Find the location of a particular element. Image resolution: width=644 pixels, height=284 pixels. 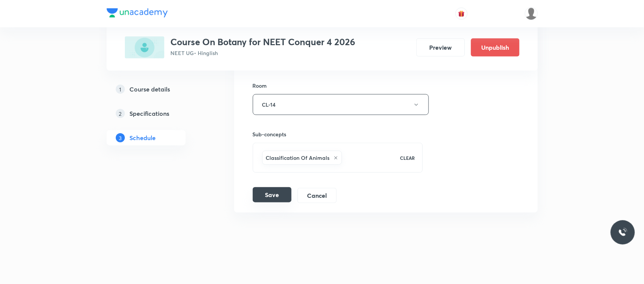

p: CLEAR is located at coordinates (407, 158).